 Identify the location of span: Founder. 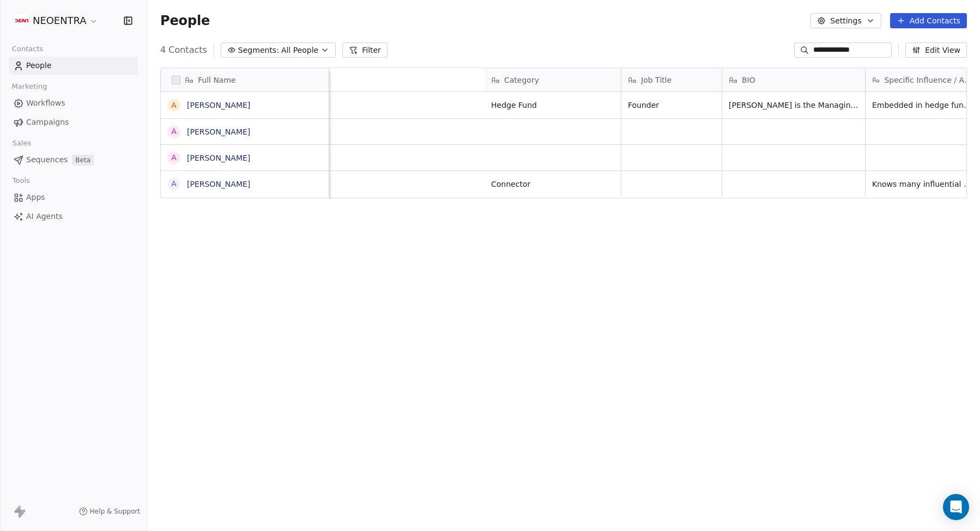
(671, 105).